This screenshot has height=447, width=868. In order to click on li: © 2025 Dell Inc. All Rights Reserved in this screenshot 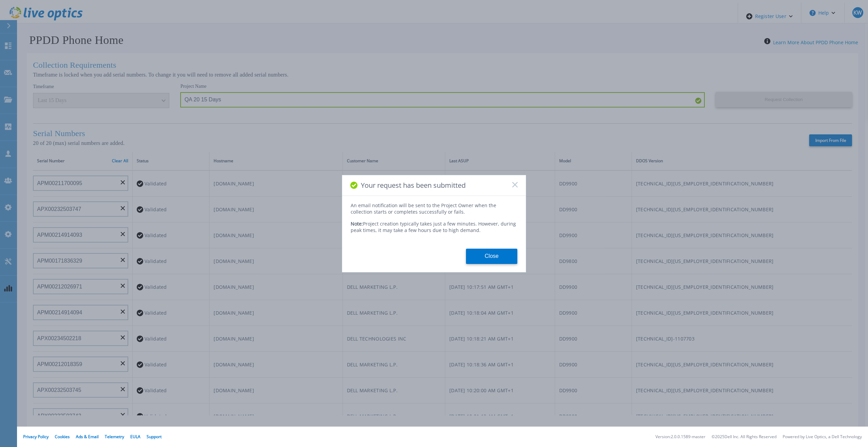, I will do `click(744, 437)`.